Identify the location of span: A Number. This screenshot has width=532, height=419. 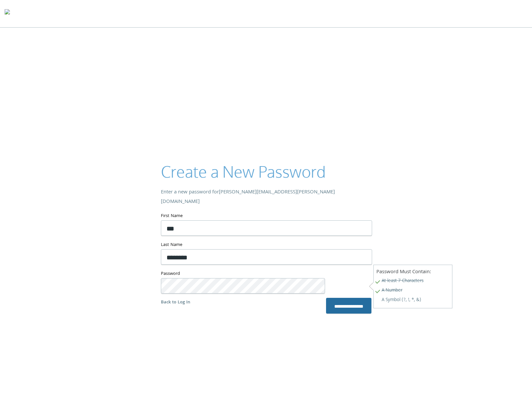
(413, 291).